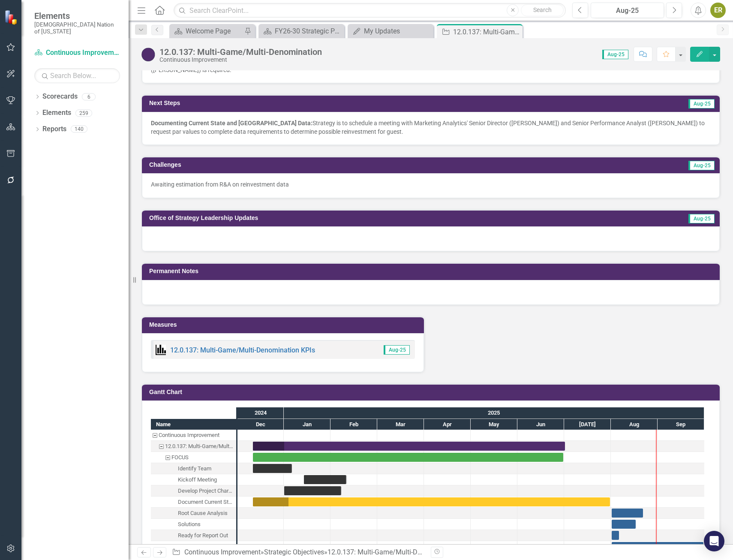 This screenshot has width=733, height=560. What do you see at coordinates (148, 54) in the screenshot?
I see `img: CI In Progress` at bounding box center [148, 54].